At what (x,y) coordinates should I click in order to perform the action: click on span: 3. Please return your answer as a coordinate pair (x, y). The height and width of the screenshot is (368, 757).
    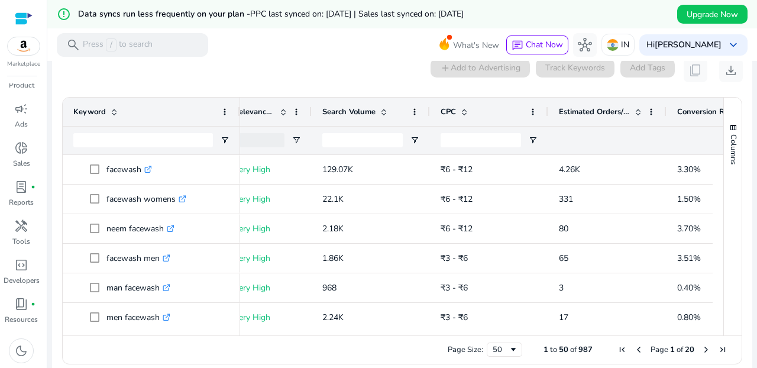
    Looking at the image, I should click on (561, 287).